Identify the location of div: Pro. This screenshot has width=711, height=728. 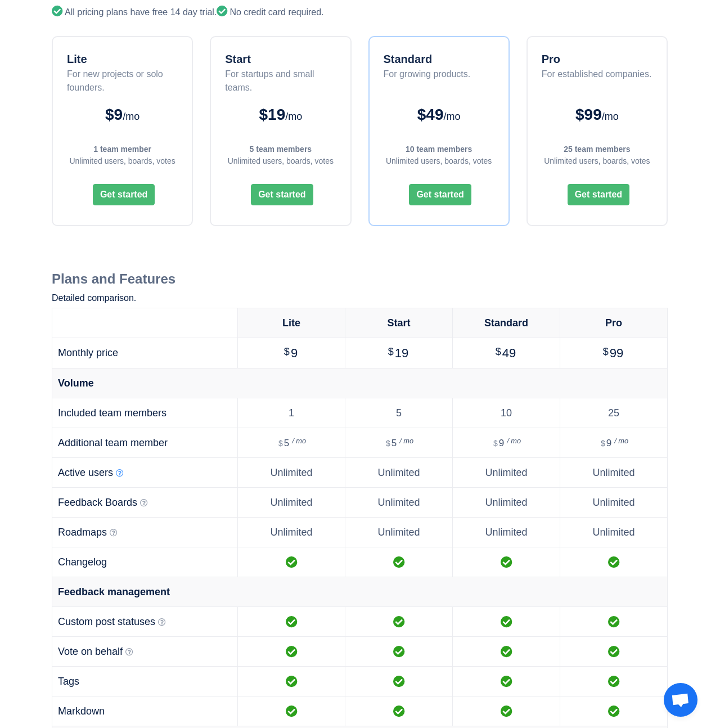
(597, 59).